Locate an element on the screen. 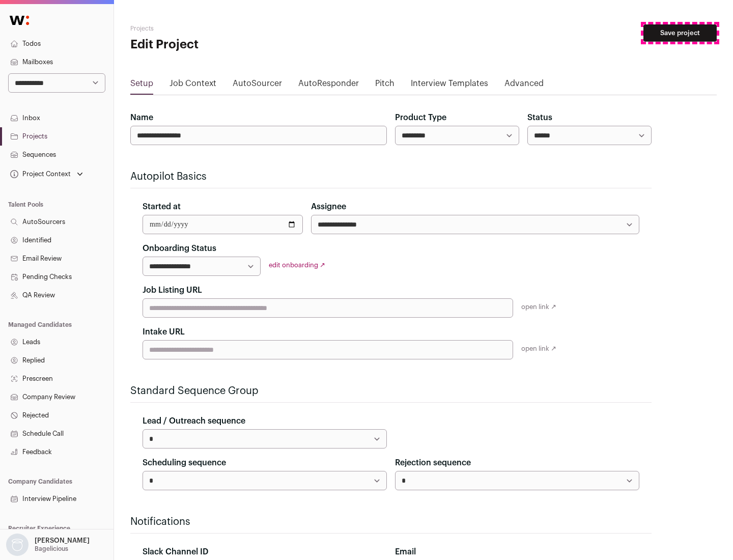 This screenshot has width=733, height=560. h2: Projects is located at coordinates (228, 29).